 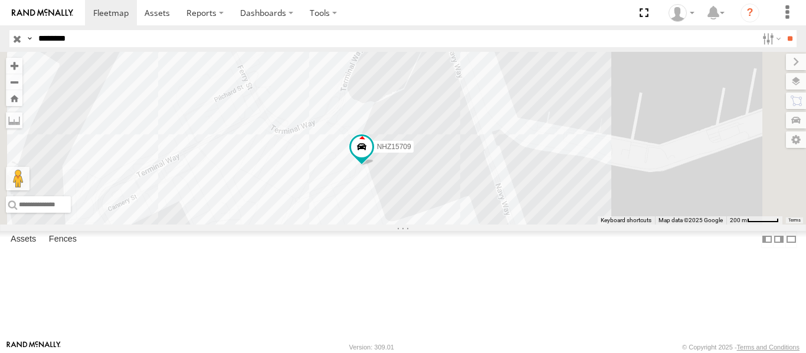 What do you see at coordinates (14, 66) in the screenshot?
I see `button: Zoom in` at bounding box center [14, 66].